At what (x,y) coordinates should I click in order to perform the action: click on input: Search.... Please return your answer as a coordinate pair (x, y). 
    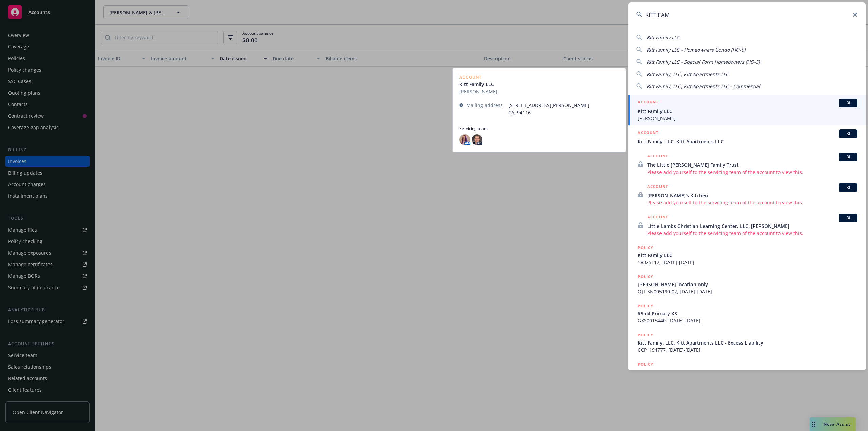
    Looking at the image, I should click on (747, 15).